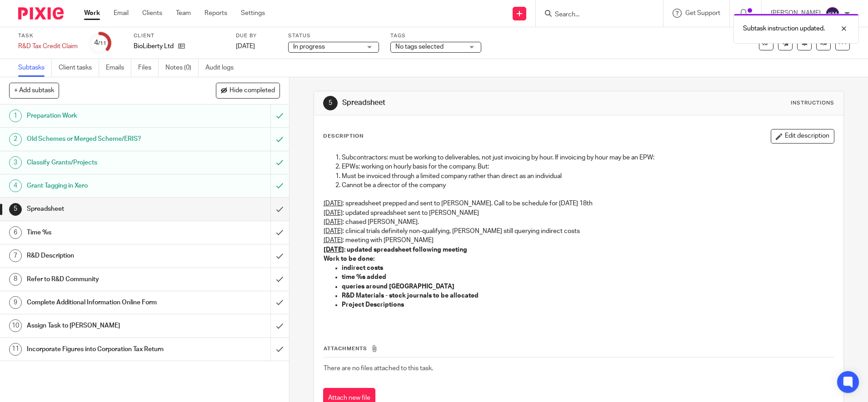 This screenshot has height=402, width=868. I want to click on a: Email, so click(121, 13).